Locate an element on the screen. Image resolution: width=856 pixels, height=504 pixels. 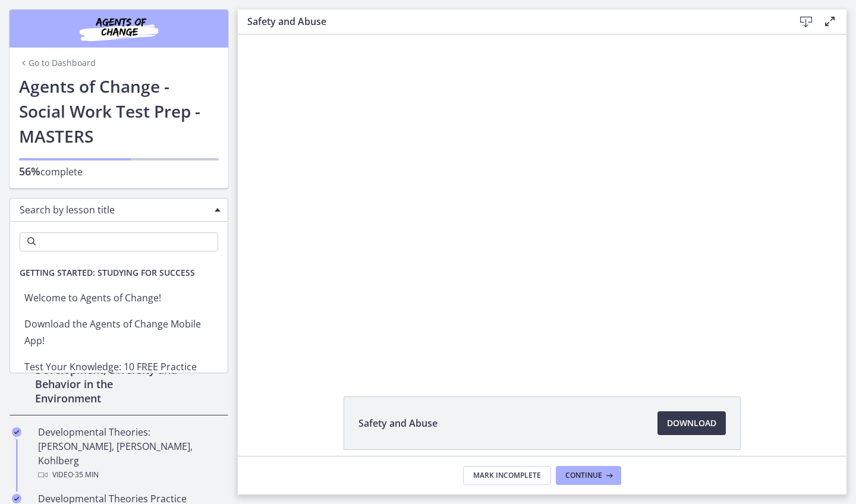
p: complete is located at coordinates (119, 171).